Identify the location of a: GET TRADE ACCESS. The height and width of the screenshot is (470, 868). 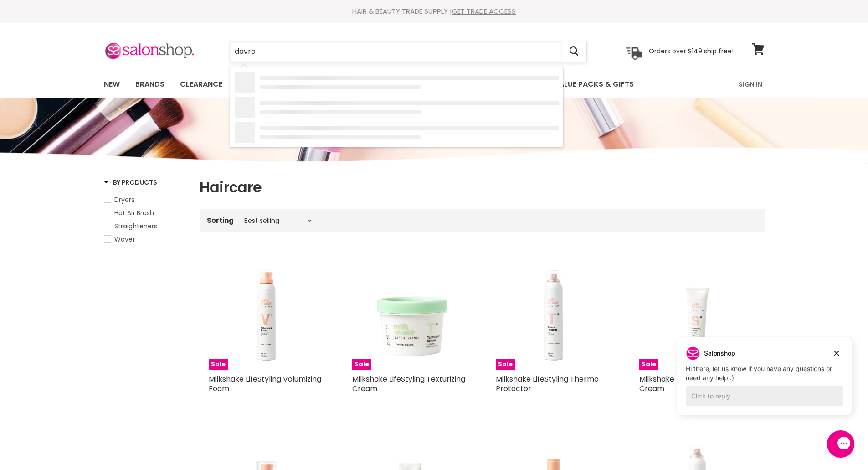
(484, 11).